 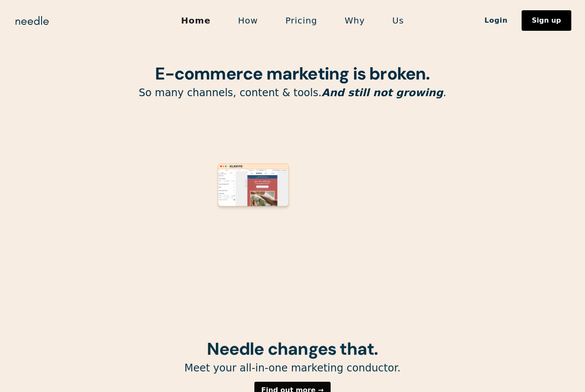 What do you see at coordinates (292, 349) in the screenshot?
I see `strong: Needle changes that.` at bounding box center [292, 349].